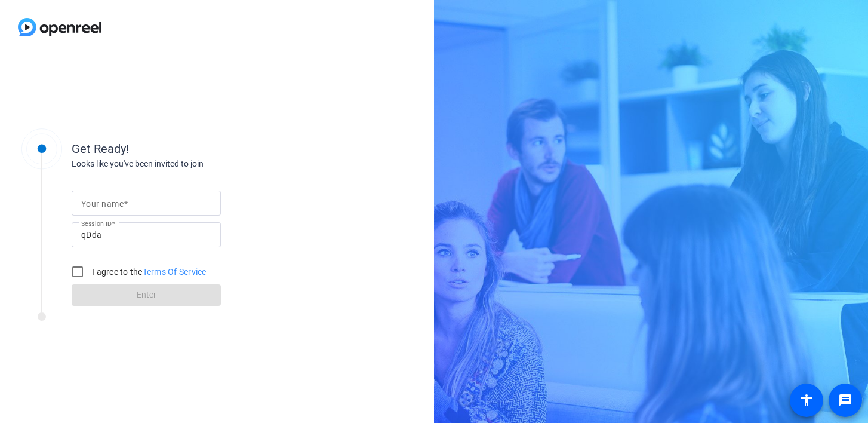 The height and width of the screenshot is (423, 868). What do you see at coordinates (102, 204) in the screenshot?
I see `mat-label: Your name` at bounding box center [102, 204].